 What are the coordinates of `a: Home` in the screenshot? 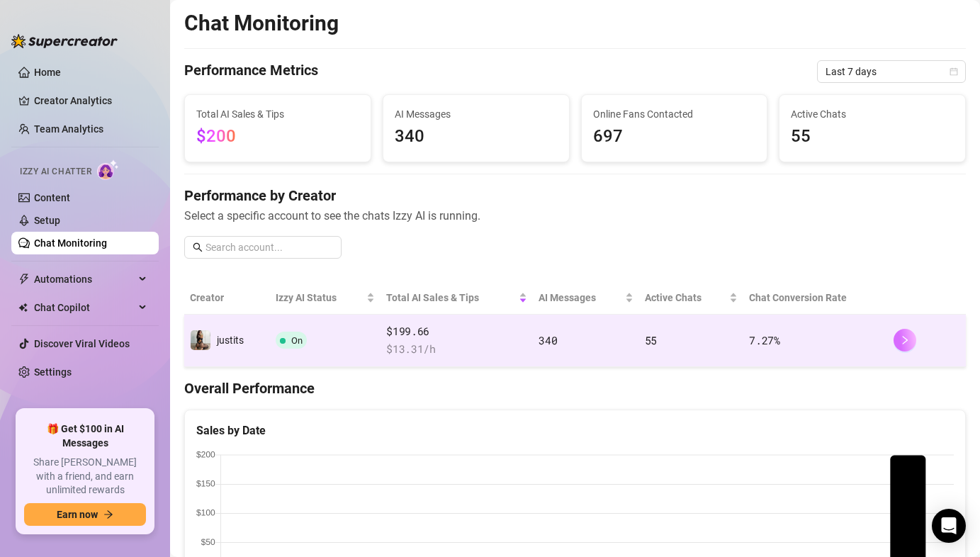 It's located at (47, 72).